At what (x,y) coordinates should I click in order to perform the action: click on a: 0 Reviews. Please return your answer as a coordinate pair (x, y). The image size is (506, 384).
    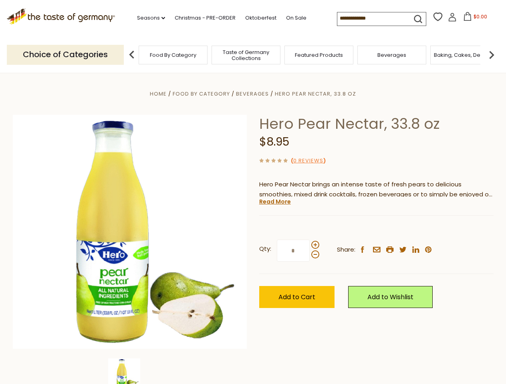
    Looking at the image, I should click on (308, 161).